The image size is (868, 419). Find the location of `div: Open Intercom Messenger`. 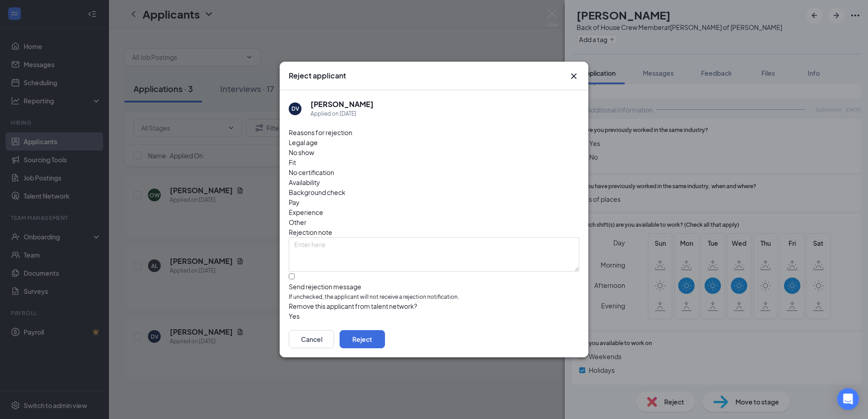

div: Open Intercom Messenger is located at coordinates (848, 399).